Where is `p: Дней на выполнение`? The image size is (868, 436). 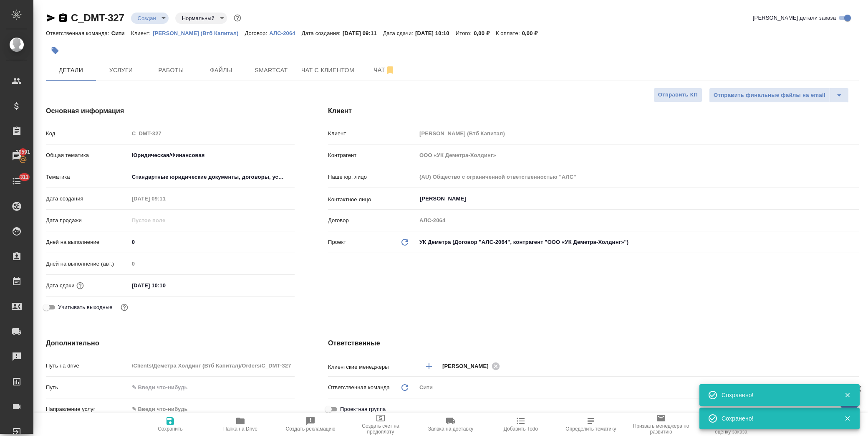
p: Дней на выполнение is located at coordinates (87, 242).